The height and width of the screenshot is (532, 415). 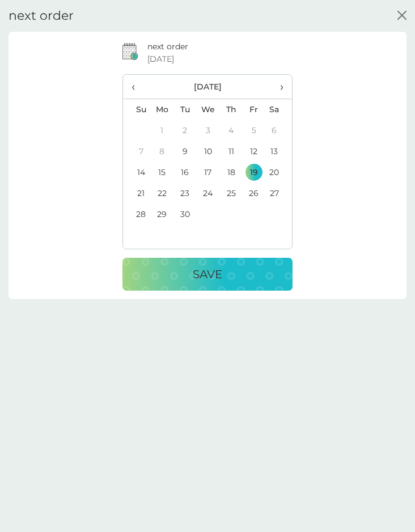 What do you see at coordinates (136, 214) in the screenshot?
I see `td: 28` at bounding box center [136, 214].